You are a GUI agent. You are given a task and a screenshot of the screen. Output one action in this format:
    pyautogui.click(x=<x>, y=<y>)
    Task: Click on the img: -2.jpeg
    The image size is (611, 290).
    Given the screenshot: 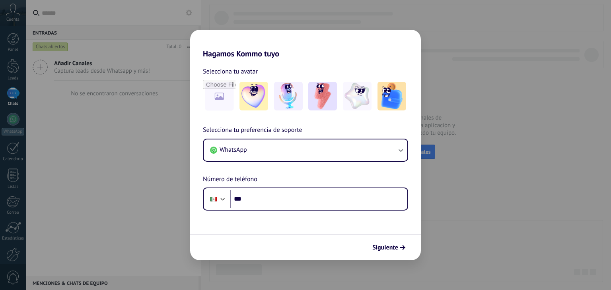 What is the action you would take?
    pyautogui.click(x=288, y=96)
    